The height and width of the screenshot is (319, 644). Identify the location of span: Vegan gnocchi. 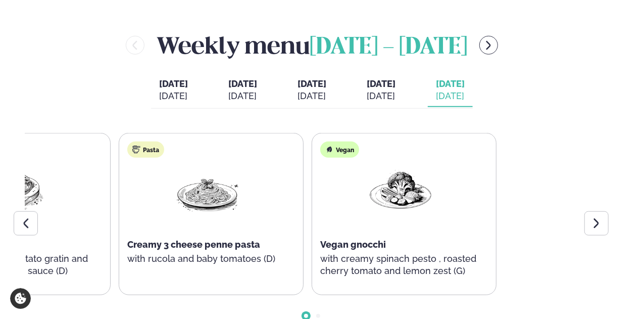
(353, 244).